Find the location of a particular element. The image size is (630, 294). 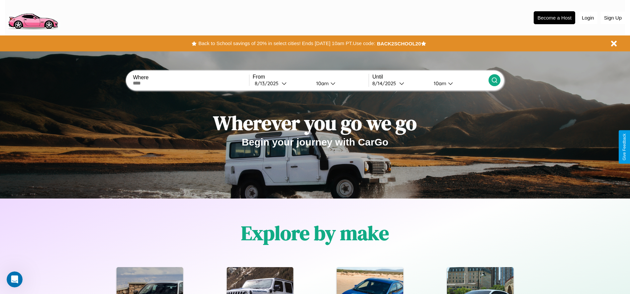

button: Login is located at coordinates (587, 18).